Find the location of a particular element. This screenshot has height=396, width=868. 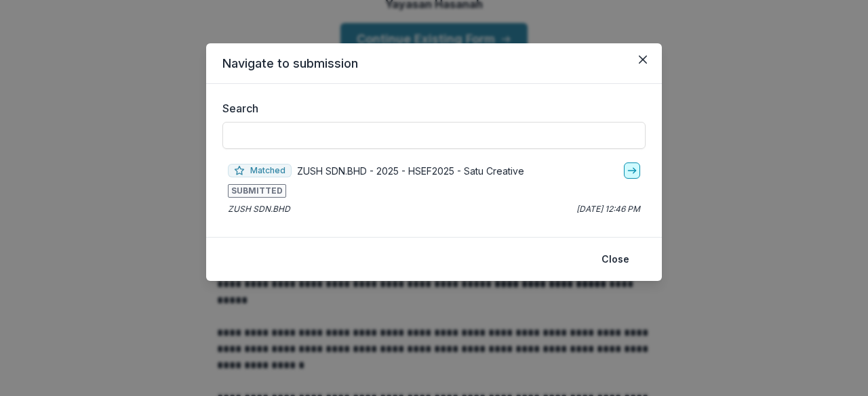

span: SUBMITTED is located at coordinates (257, 191).